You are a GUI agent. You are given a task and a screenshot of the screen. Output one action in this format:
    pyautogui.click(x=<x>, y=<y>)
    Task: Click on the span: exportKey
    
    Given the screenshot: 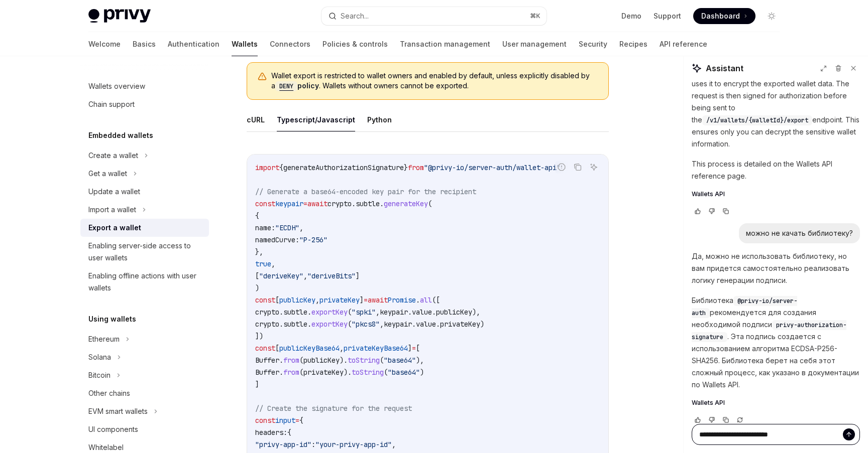 What is the action you would take?
    pyautogui.click(x=330, y=324)
    